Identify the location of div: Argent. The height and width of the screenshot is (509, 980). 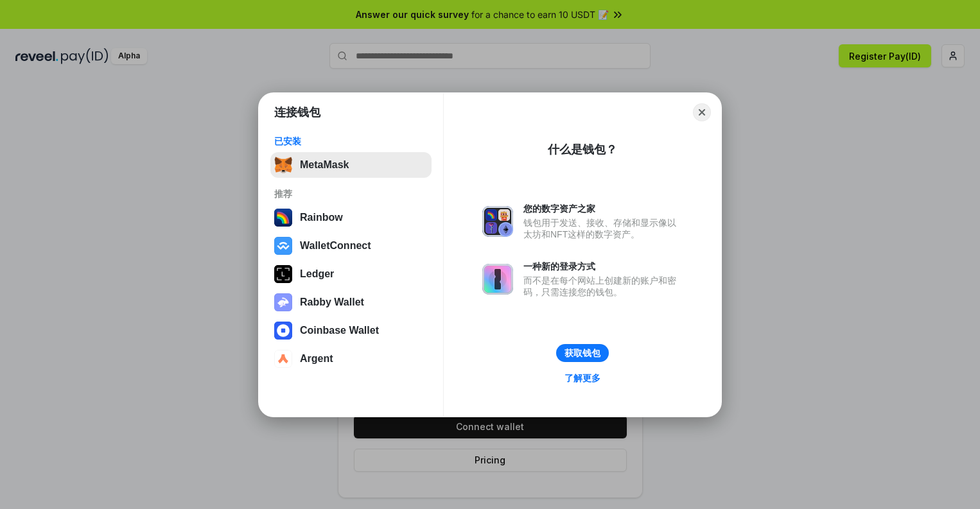
(316, 359).